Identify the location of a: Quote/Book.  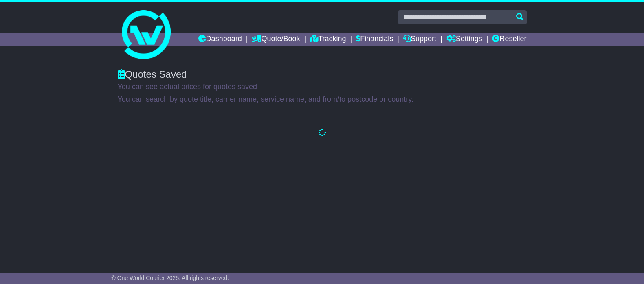
(276, 40).